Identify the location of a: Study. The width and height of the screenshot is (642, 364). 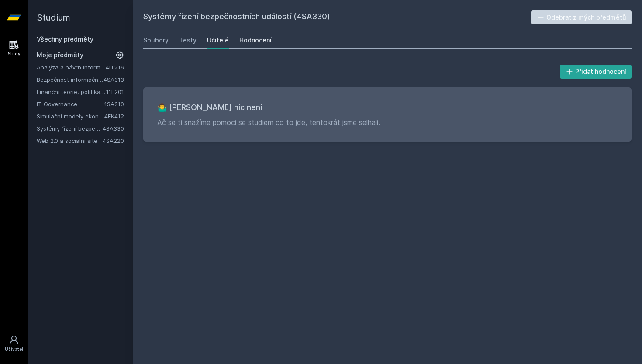
(14, 48).